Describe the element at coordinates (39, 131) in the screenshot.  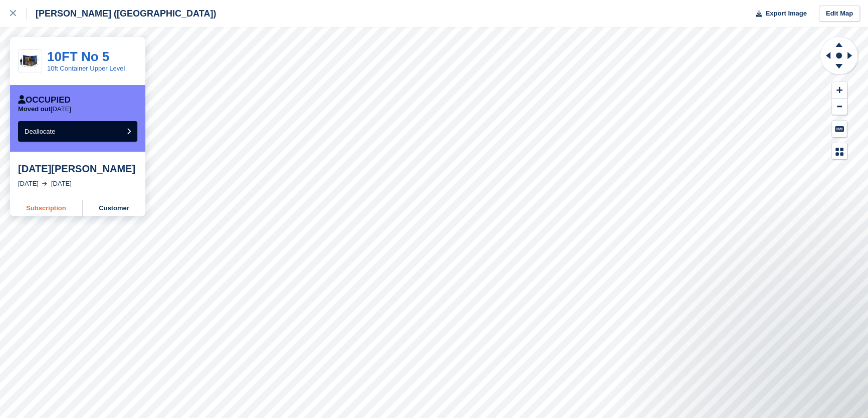
I see `span: Deallocate` at that location.